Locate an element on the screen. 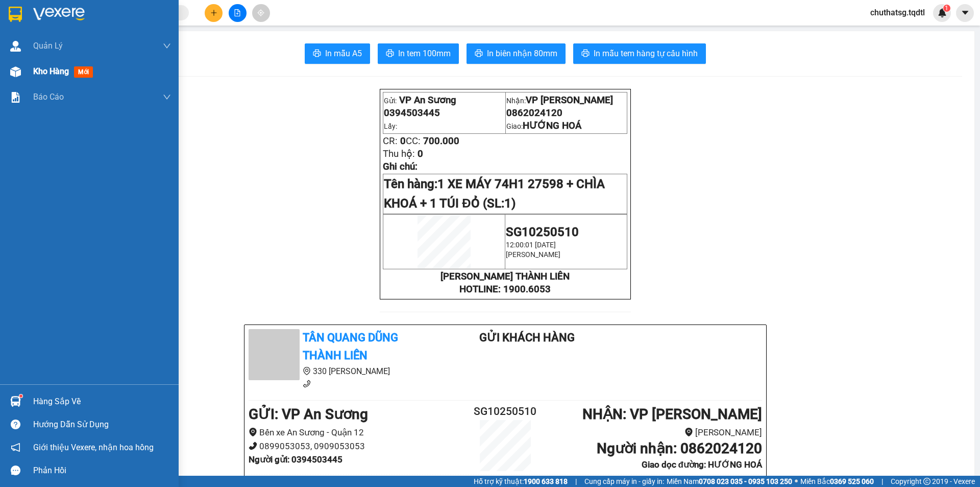 Image resolution: width=980 pixels, height=487 pixels. span: Giới thiệu Vexere, nhận hoa hồng is located at coordinates (93, 447).